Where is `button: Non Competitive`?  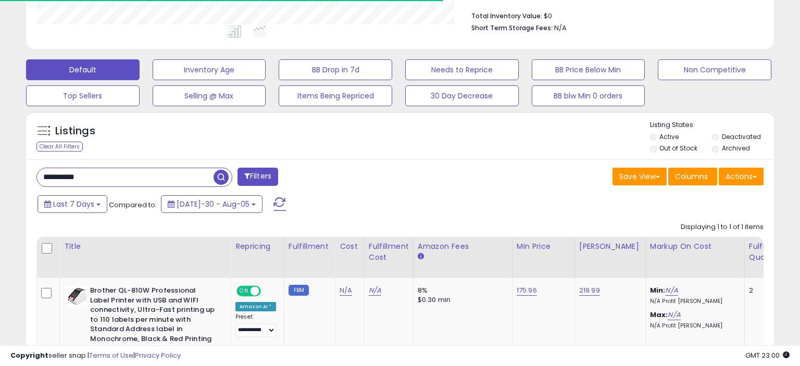 button: Non Competitive is located at coordinates (714, 70).